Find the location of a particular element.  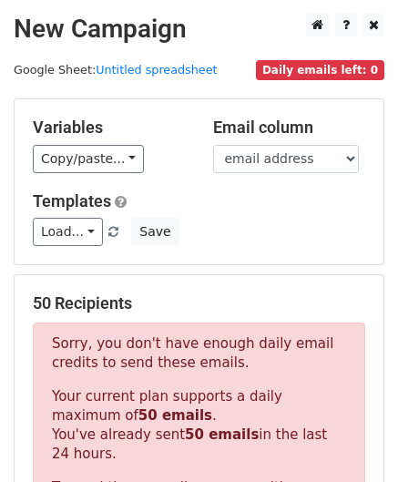

a: Daily emails left: 0 is located at coordinates (320, 69).